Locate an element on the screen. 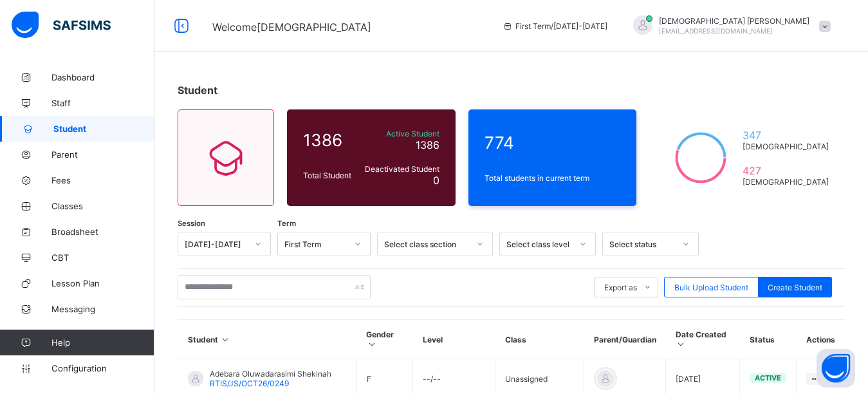 Image resolution: width=868 pixels, height=394 pixels. span: 0 is located at coordinates (437, 180).